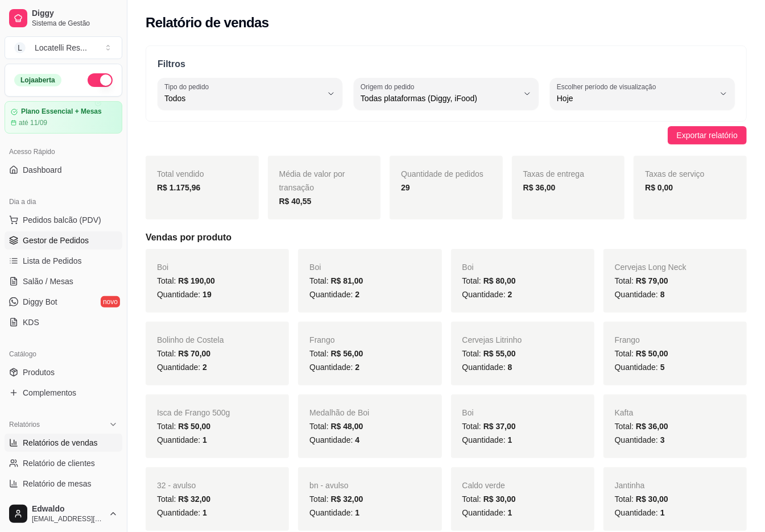 This screenshot has height=532, width=765. I want to click on a: Diggy Botnovo, so click(63, 302).